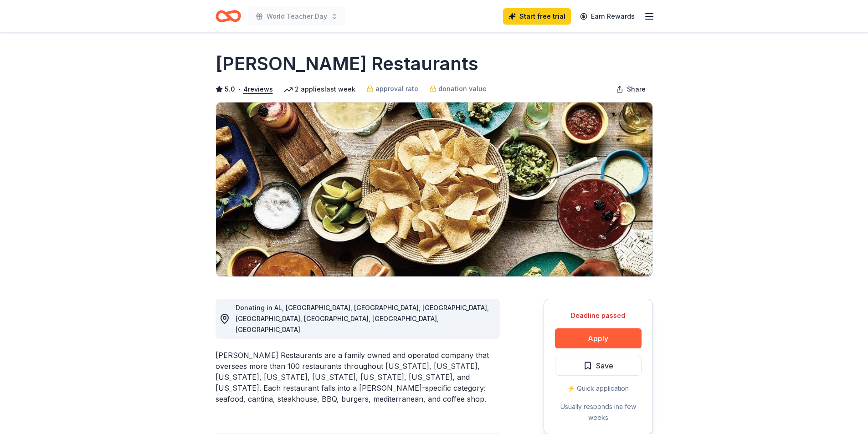  I want to click on span: donation value, so click(463, 89).